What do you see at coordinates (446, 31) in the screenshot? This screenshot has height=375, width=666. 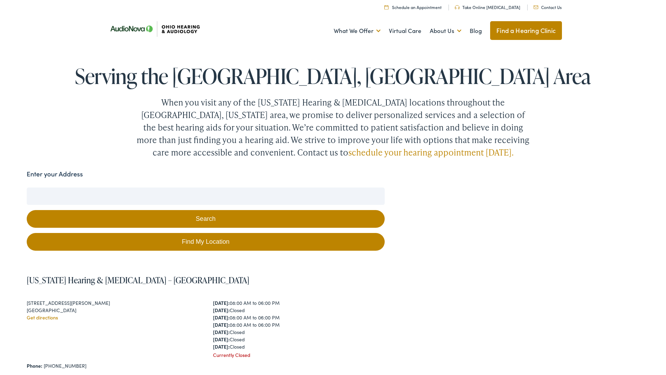 I see `a: About Us` at bounding box center [446, 31].